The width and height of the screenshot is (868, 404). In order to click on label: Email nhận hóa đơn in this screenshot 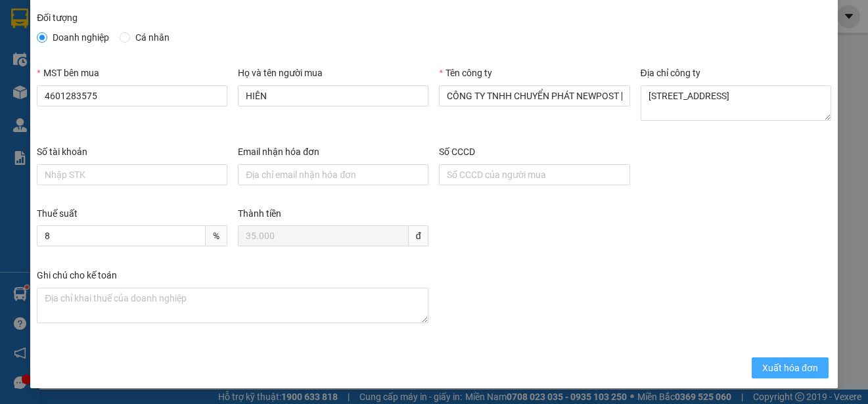, I will do `click(279, 152)`.